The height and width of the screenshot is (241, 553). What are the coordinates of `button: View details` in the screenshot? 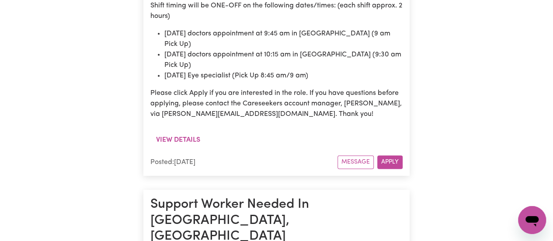 It's located at (178, 140).